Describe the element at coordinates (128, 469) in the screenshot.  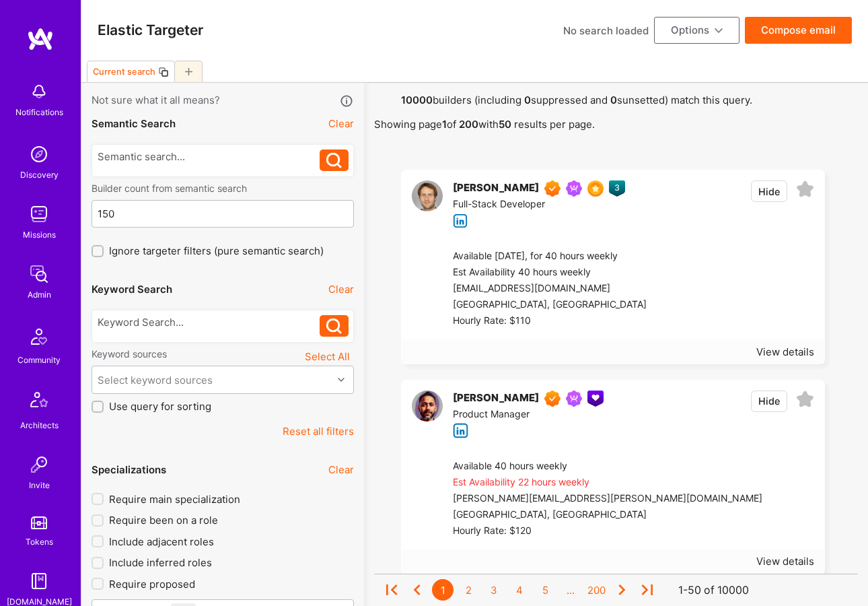
I see `div: Specializations` at that location.